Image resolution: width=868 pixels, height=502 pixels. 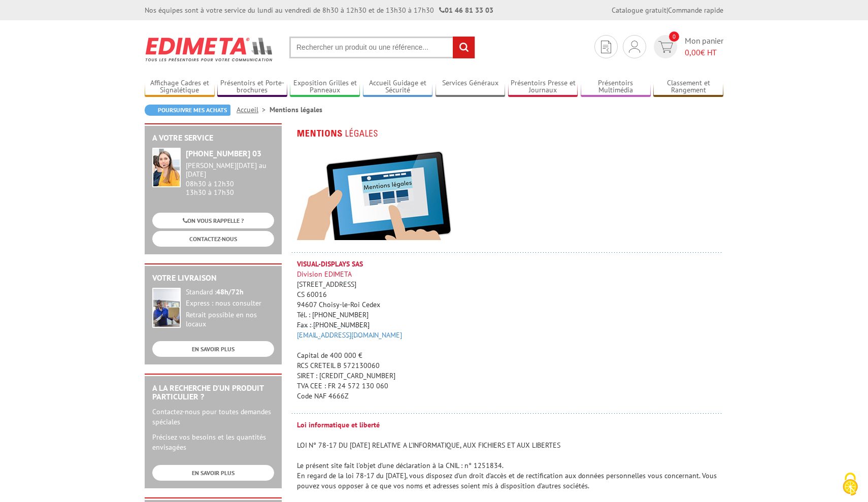 What do you see at coordinates (704, 53) in the screenshot?
I see `span: € HT` at bounding box center [704, 53].